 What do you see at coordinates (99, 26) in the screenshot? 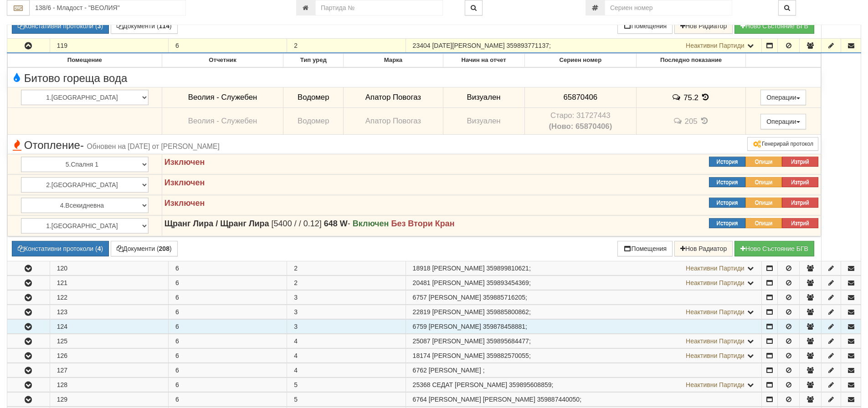
I see `b: 3` at bounding box center [99, 26].